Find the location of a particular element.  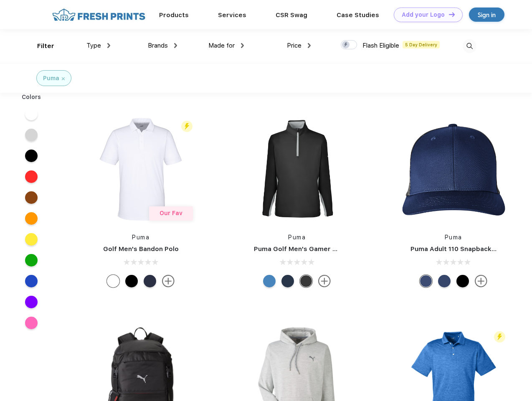

div: Peacoat Qut Shd is located at coordinates (426, 281).